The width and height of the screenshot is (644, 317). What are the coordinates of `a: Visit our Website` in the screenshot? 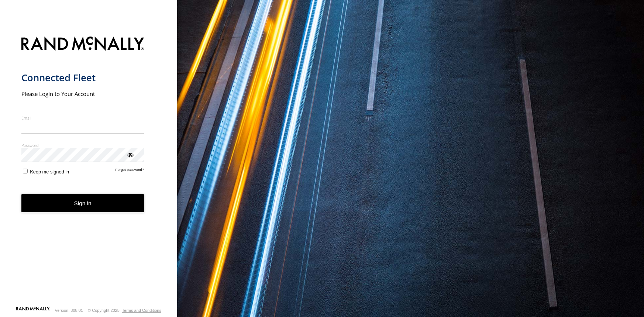 It's located at (33, 311).